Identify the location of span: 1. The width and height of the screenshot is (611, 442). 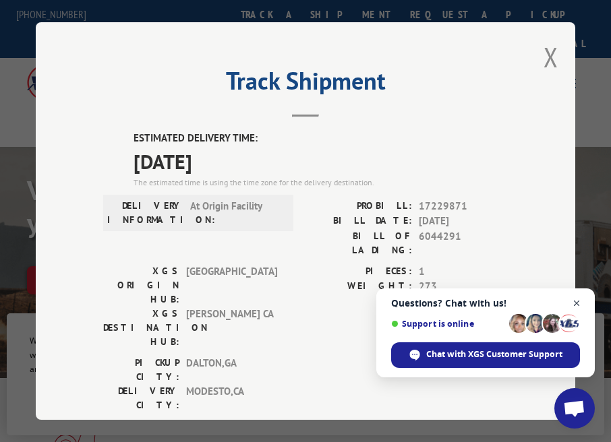
(463, 271).